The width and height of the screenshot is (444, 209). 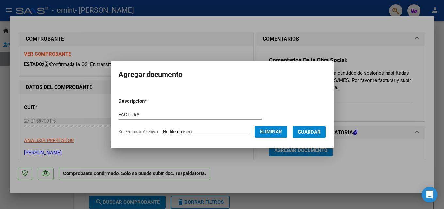 I want to click on span: Eliminar, so click(x=271, y=132).